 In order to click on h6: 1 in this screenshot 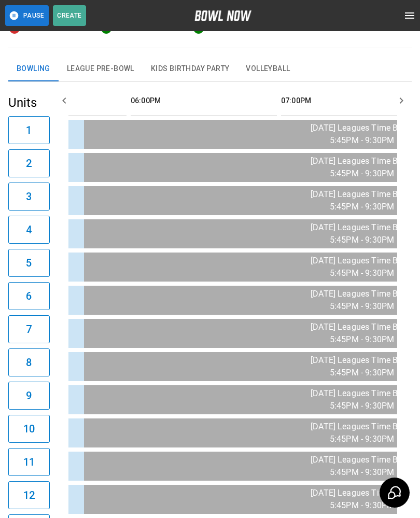, I will do `click(28, 130)`.